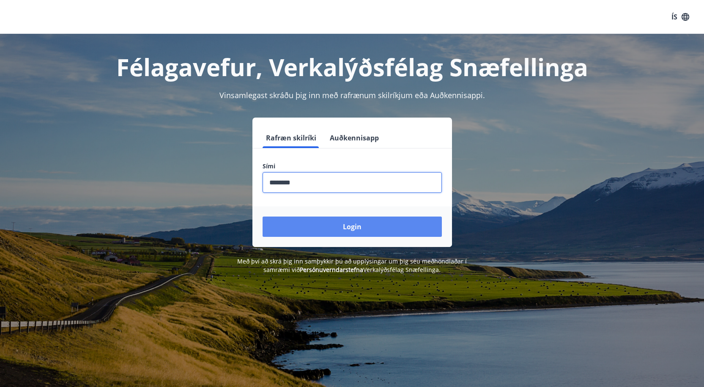  What do you see at coordinates (352, 265) in the screenshot?
I see `span: Með því að skrá þig inn samþykkir þú að upplýsingar um þig séu meðhöndlaðar í samræmi við Verkalý...` at bounding box center [352, 265].